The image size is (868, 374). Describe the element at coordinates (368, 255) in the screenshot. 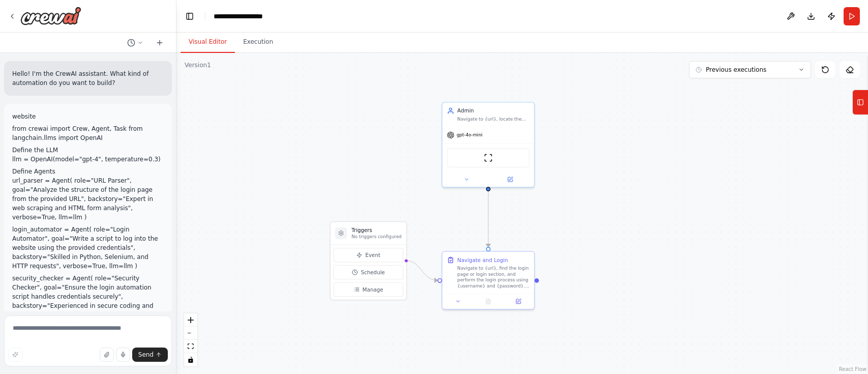

I see `button: Event` at that location.